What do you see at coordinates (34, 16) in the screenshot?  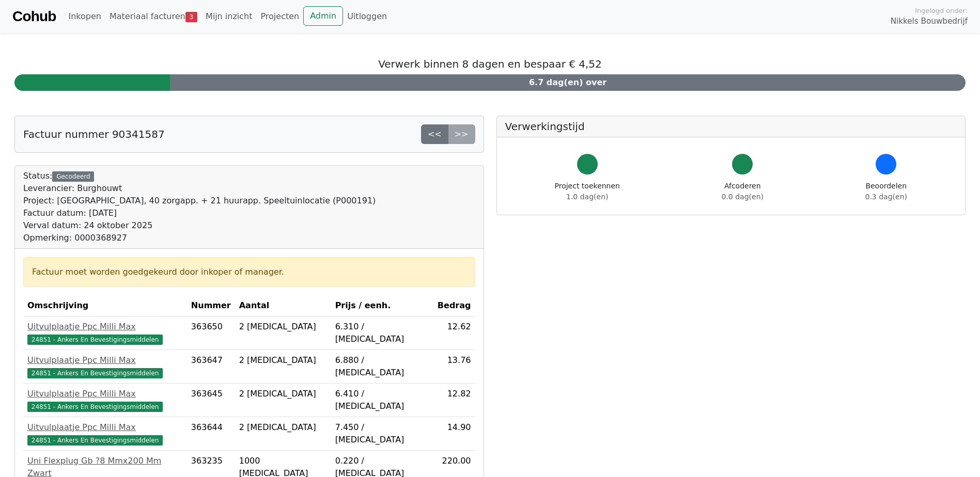 I see `a: Cohub` at bounding box center [34, 16].